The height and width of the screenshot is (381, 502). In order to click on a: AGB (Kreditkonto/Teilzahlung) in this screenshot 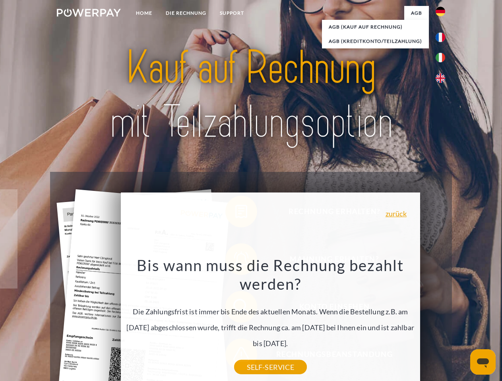, I will do `click(375, 41)`.